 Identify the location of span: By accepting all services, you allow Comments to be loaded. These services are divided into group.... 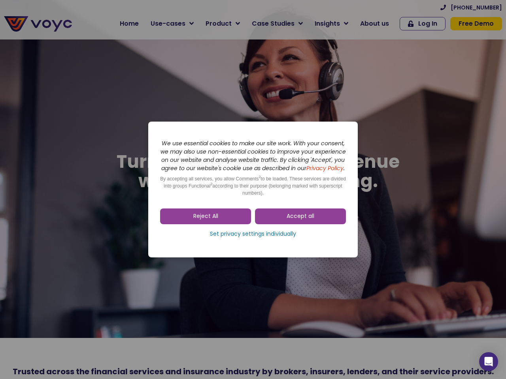
(253, 186).